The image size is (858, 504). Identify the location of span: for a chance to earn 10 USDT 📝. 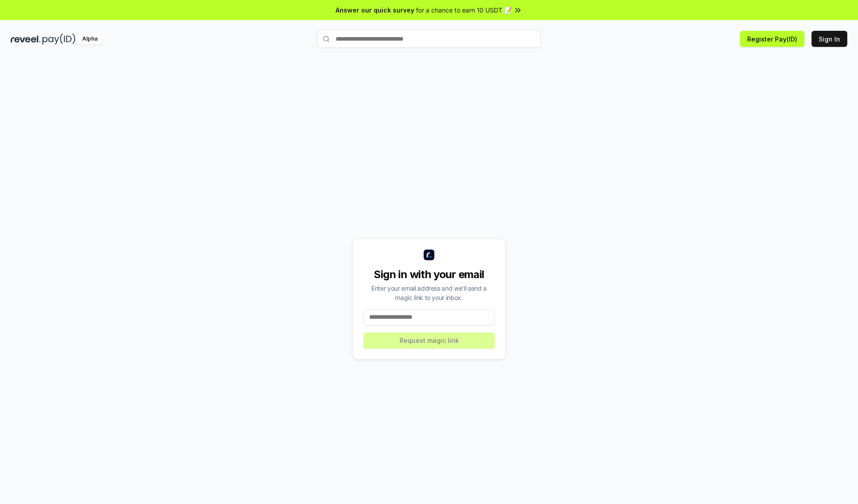
(463, 10).